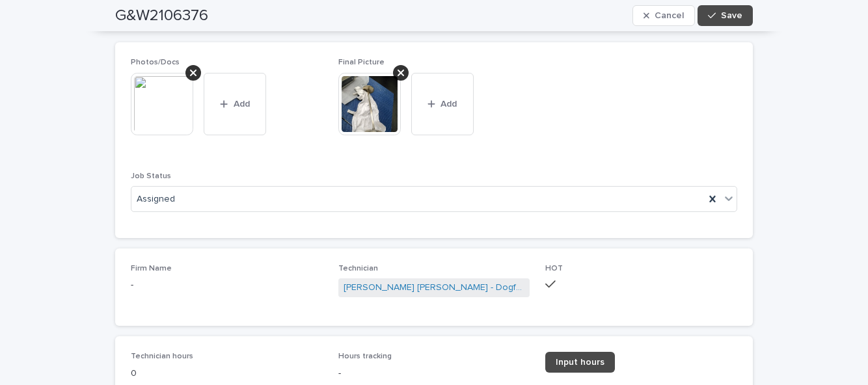 Image resolution: width=868 pixels, height=385 pixels. I want to click on span: Save, so click(731, 15).